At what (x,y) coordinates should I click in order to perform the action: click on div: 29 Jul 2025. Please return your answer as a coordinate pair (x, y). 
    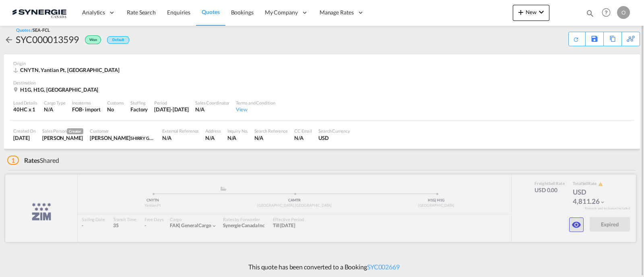
    Looking at the image, I should click on (24, 138).